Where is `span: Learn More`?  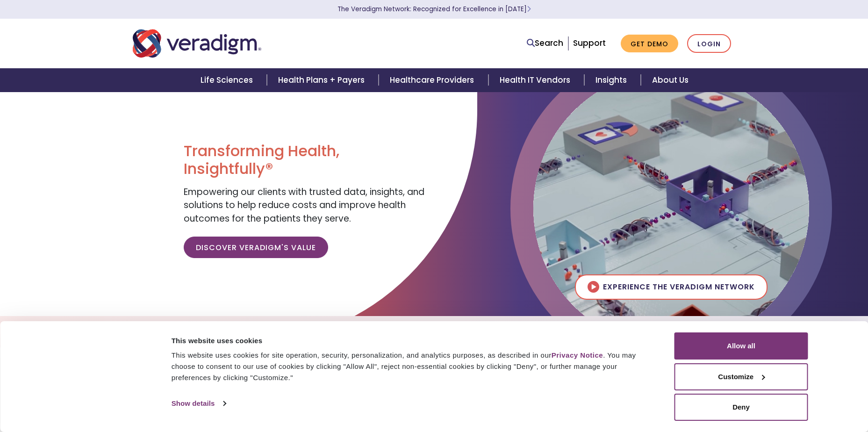 span: Learn More is located at coordinates (529, 9).